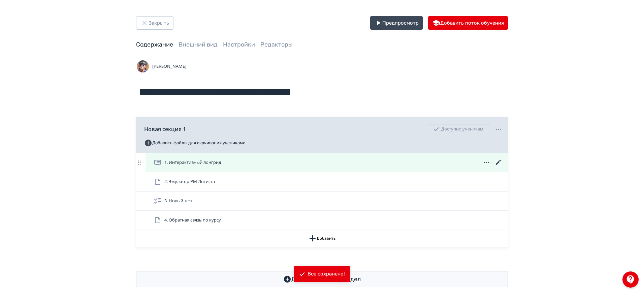 This screenshot has width=644, height=293. What do you see at coordinates (322, 201) in the screenshot?
I see `div: 3. Новый тест` at bounding box center [322, 201].